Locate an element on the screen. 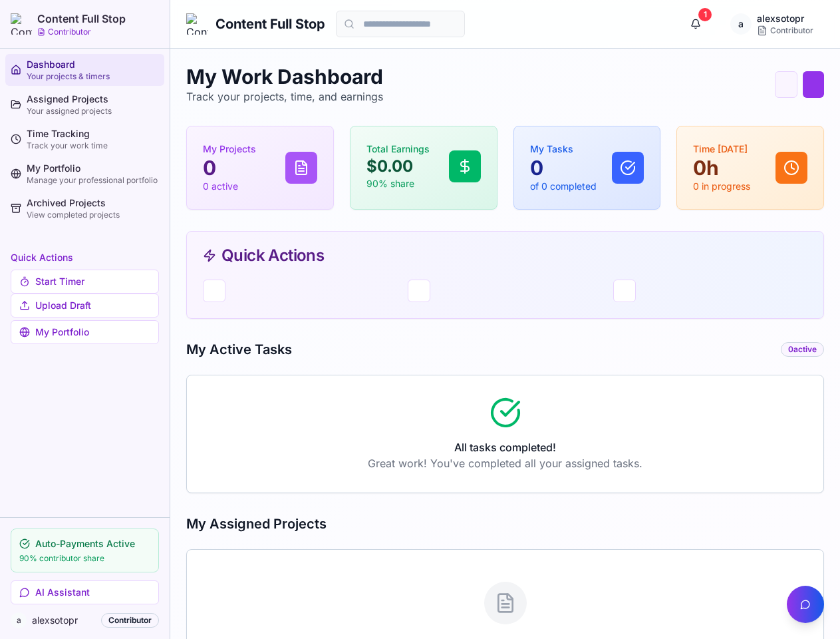  h2: My Assigned Projects is located at coordinates (504, 524).